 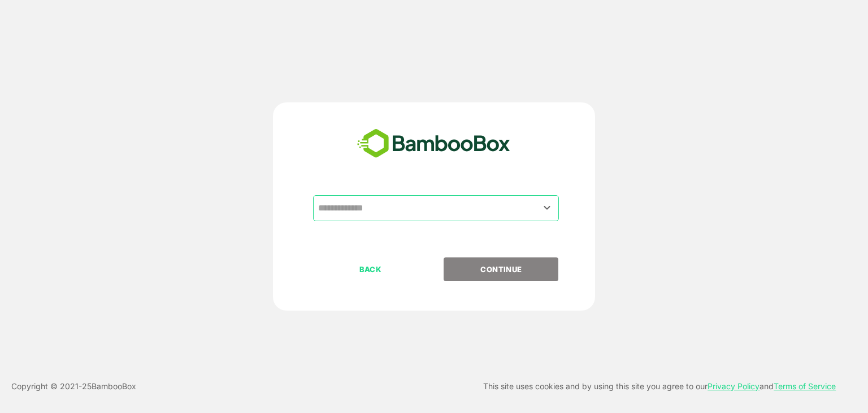 What do you see at coordinates (660, 387) in the screenshot?
I see `p: This site uses cookies and by using this site you agree to our and` at bounding box center [660, 387].